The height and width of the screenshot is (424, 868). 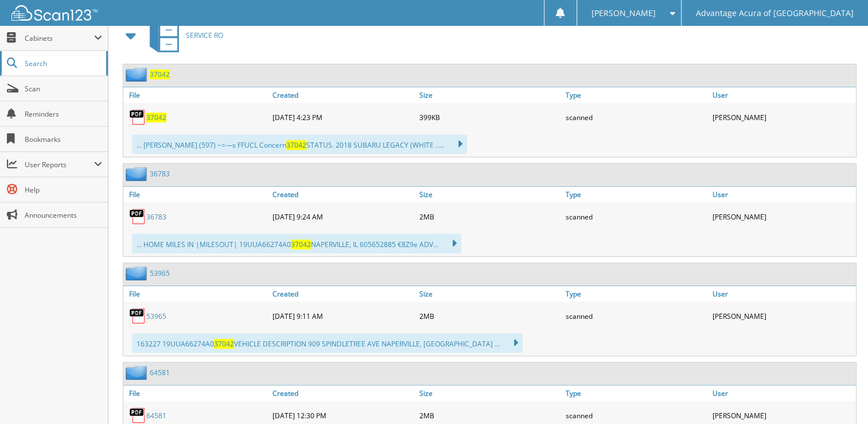 What do you see at coordinates (62, 63) in the screenshot?
I see `span: Search` at bounding box center [62, 63].